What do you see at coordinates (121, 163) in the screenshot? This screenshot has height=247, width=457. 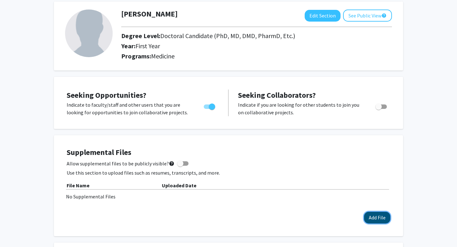 I see `span: Allow supplemental files to be publicly visible?` at bounding box center [121, 163].